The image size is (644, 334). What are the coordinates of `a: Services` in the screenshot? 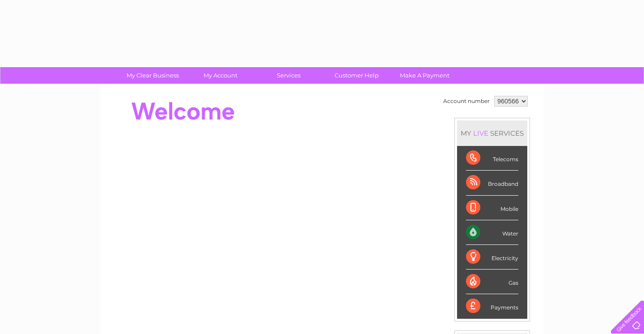 It's located at (289, 76).